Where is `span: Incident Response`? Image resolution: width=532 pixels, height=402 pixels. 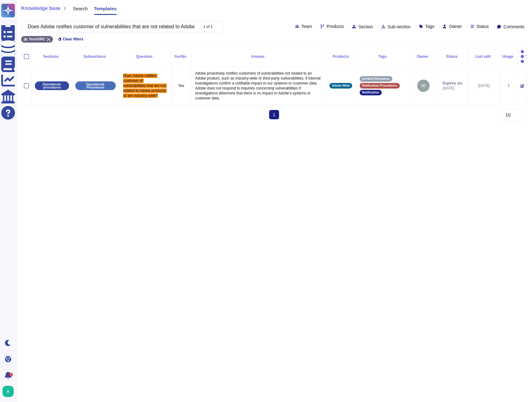
span: Incident Response is located at coordinates (376, 79).